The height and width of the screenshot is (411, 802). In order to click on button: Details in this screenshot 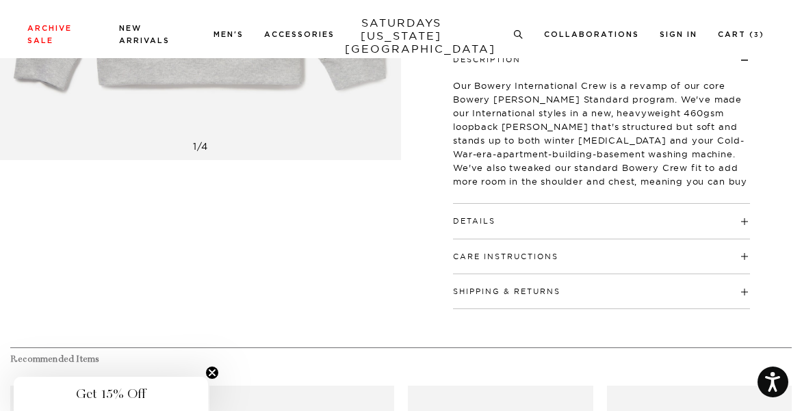, I will do `click(474, 221)`.